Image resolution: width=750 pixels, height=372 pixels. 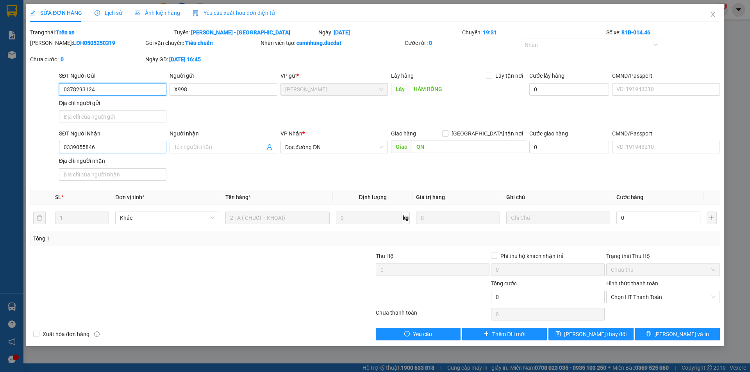 I want to click on div: Tổng: 1, so click(x=161, y=239).